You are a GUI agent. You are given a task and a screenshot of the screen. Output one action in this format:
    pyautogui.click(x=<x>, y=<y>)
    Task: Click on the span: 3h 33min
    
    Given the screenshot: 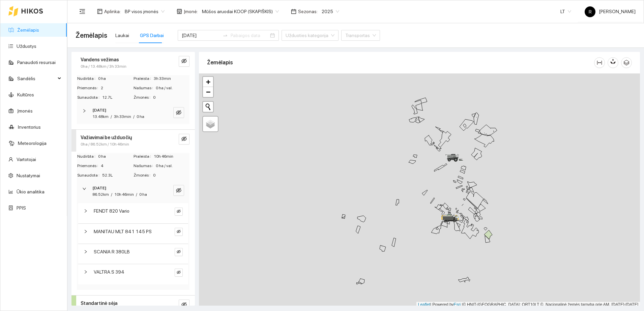 What is the action you would take?
    pyautogui.click(x=171, y=79)
    